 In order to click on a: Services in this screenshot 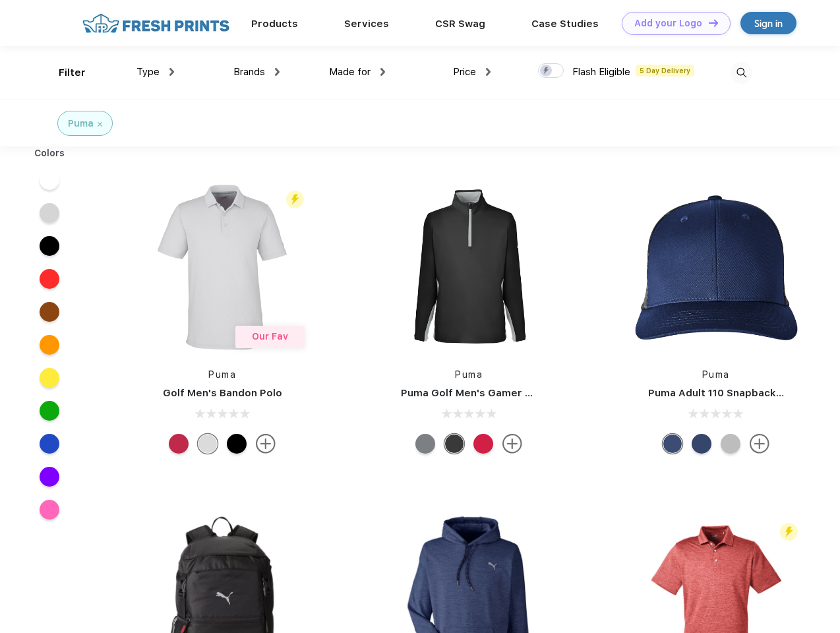, I will do `click(367, 23)`.